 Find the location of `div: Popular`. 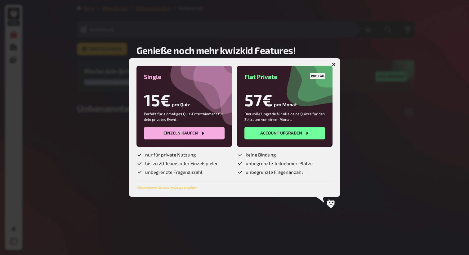

div: Popular is located at coordinates (317, 76).